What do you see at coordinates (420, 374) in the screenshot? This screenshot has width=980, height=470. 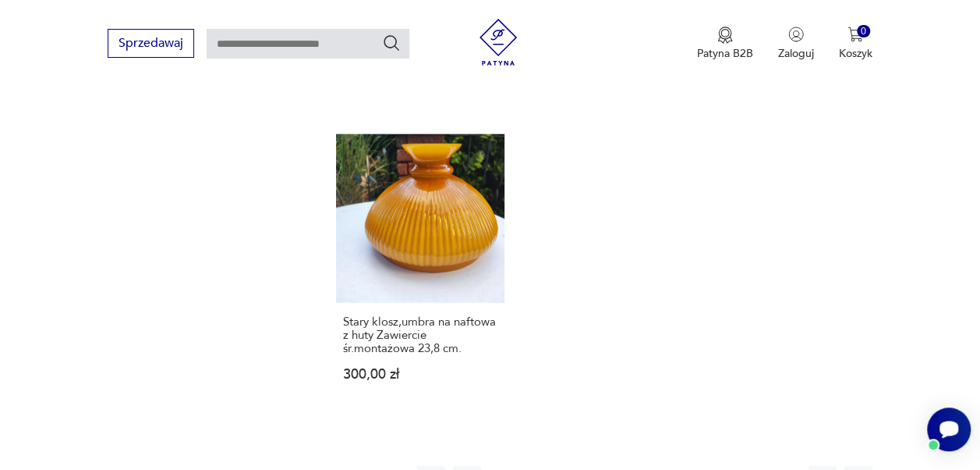 I see `p: 300,00 zł` at bounding box center [420, 374].